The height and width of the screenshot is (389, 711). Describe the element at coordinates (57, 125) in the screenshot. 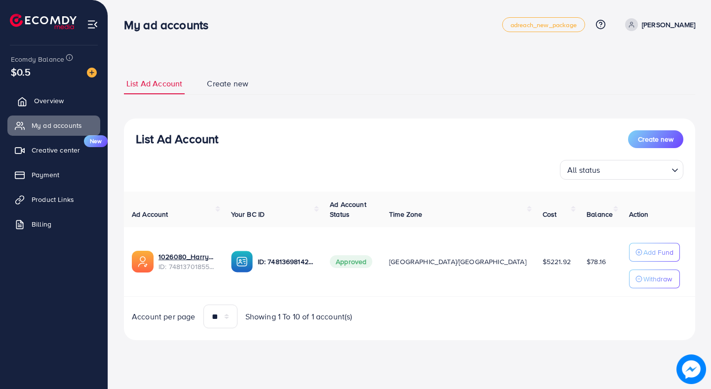

I see `span: My ad accounts` at that location.